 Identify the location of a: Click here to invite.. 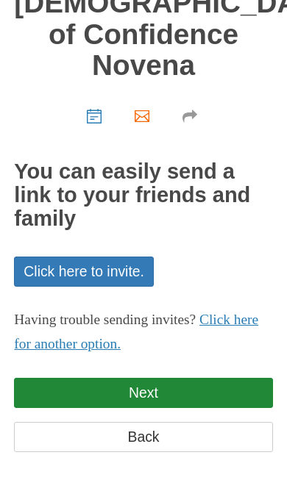
(84, 271).